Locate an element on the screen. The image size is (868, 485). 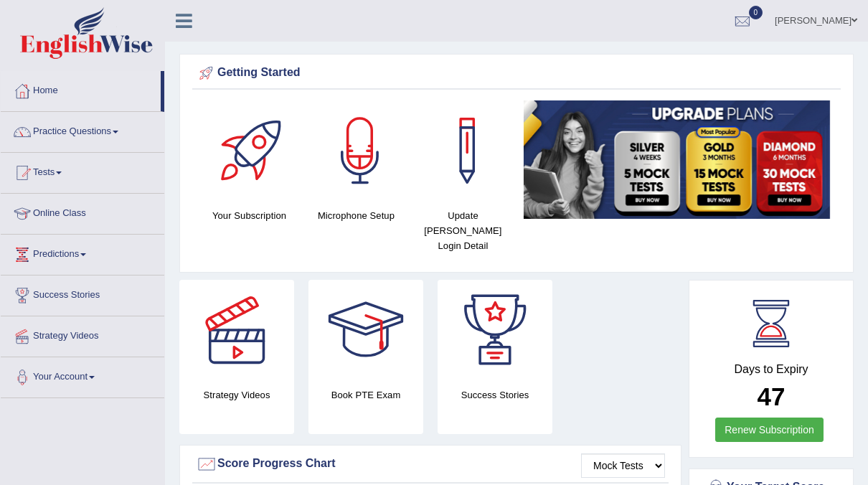
h4: Strategy Videos is located at coordinates (237, 395).